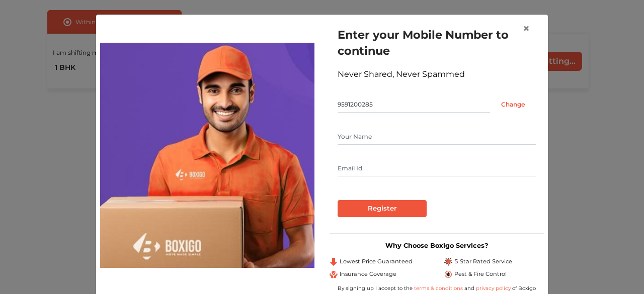  Describe the element at coordinates (481, 274) in the screenshot. I see `span: Pest & Fire Control` at that location.